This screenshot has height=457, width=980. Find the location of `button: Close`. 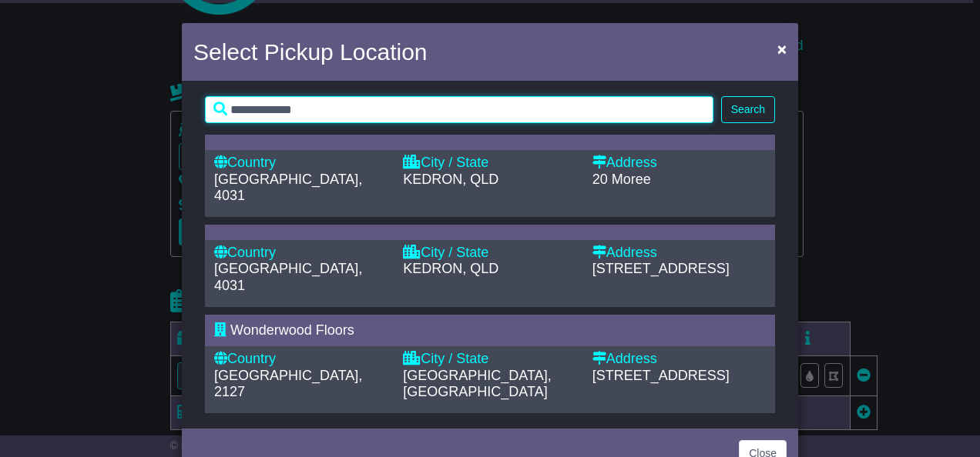

button: Close is located at coordinates (782, 48).